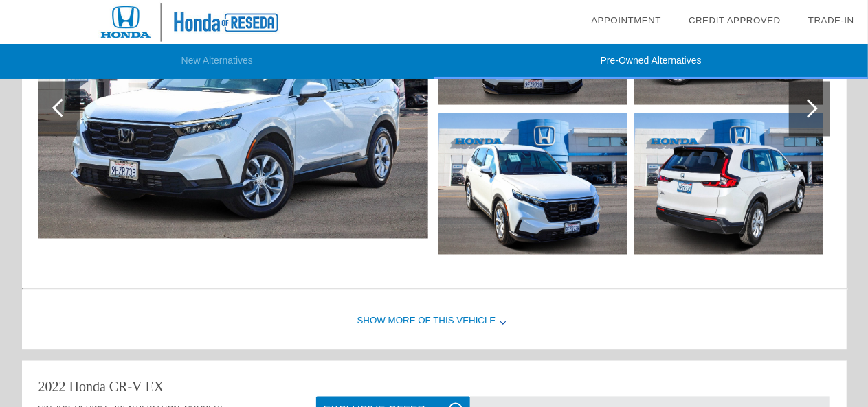 Image resolution: width=868 pixels, height=407 pixels. What do you see at coordinates (90, 387) in the screenshot?
I see `div: 2022 Honda CR-V` at bounding box center [90, 387].